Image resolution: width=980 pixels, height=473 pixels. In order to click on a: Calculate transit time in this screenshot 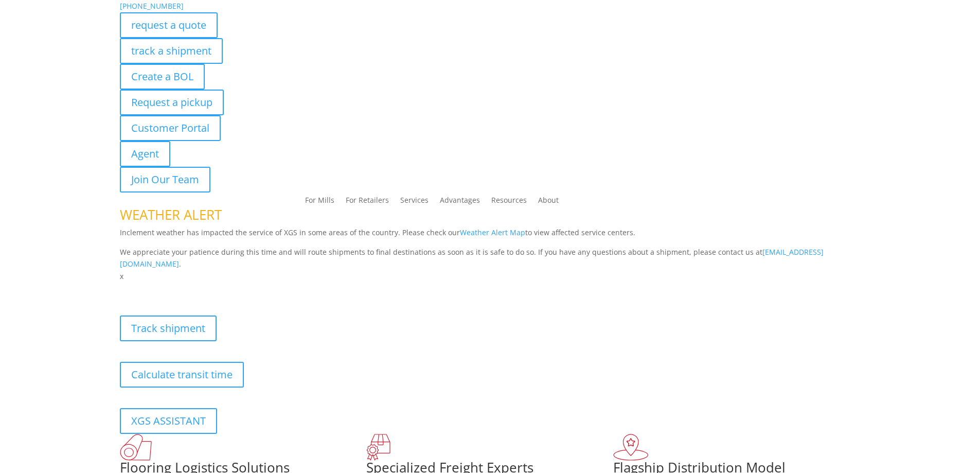, I will do `click(182, 375)`.